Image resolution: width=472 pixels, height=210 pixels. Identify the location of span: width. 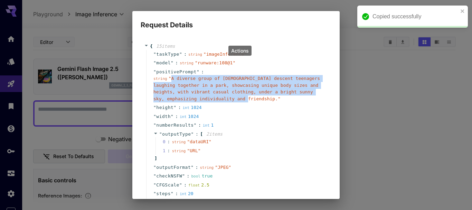
(163, 116).